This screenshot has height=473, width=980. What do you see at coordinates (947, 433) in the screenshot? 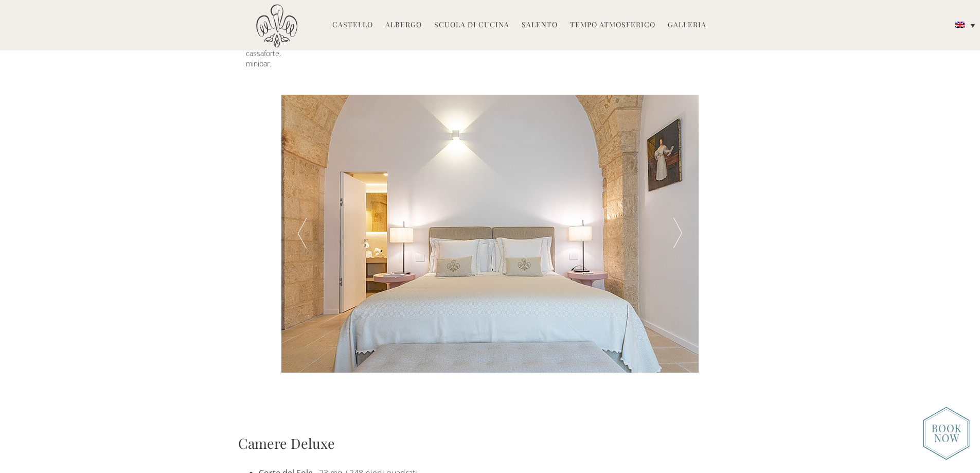
I see `img: new-booknow.png` at bounding box center [947, 433].